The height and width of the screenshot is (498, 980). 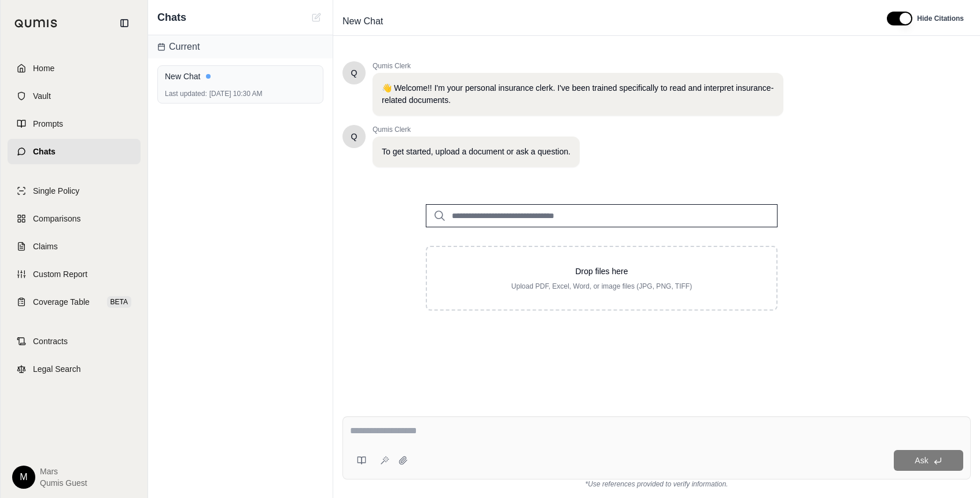 I want to click on p: To get started, upload a document or ask a question., so click(x=476, y=152).